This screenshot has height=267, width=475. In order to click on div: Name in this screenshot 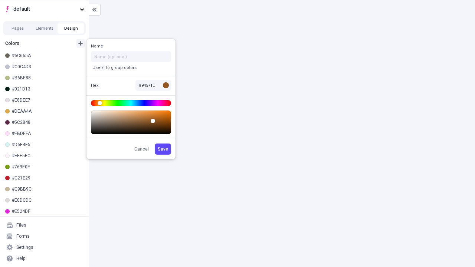, I will do `click(103, 46)`.